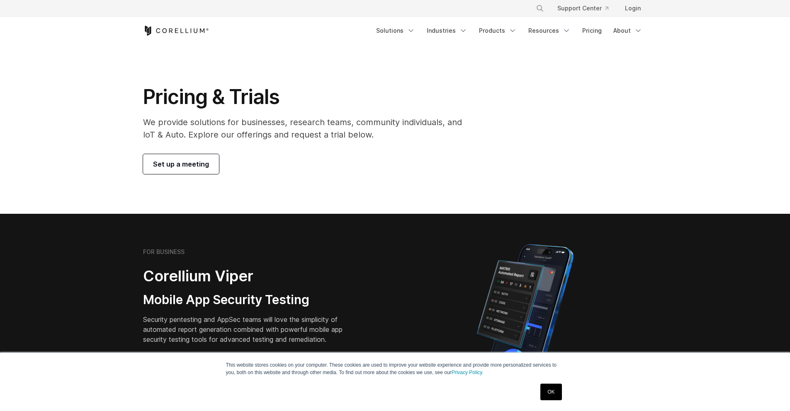  I want to click on a: Corellium Home, so click(176, 31).